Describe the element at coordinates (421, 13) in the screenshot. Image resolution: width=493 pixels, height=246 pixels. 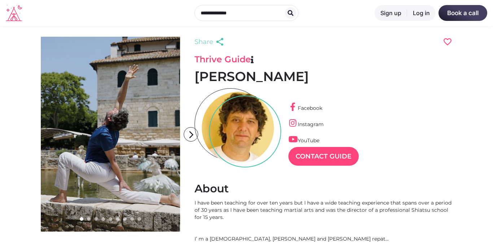
I see `a: Log in` at that location.